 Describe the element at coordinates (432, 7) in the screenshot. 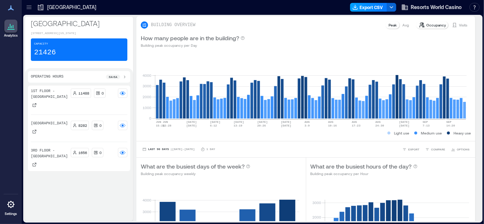

I see `button: Resorts World Casino` at that location.